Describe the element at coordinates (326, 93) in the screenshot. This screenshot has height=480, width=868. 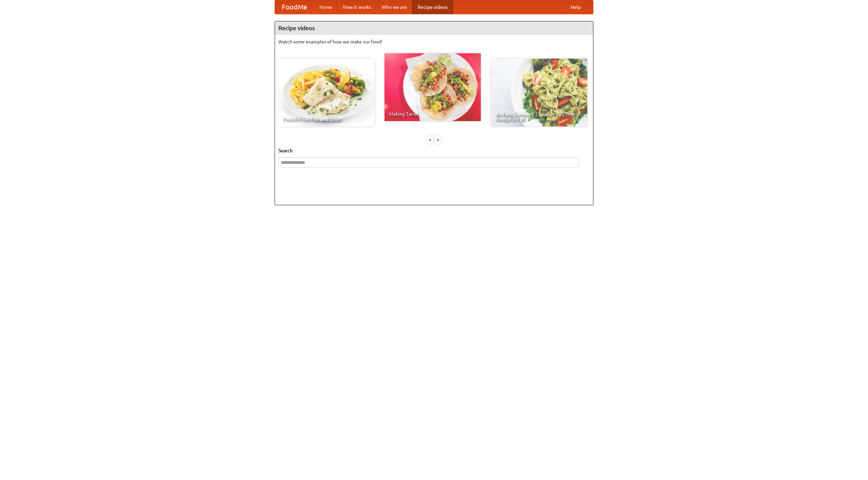
I see `a: French Fries Fish and Chips` at that location.